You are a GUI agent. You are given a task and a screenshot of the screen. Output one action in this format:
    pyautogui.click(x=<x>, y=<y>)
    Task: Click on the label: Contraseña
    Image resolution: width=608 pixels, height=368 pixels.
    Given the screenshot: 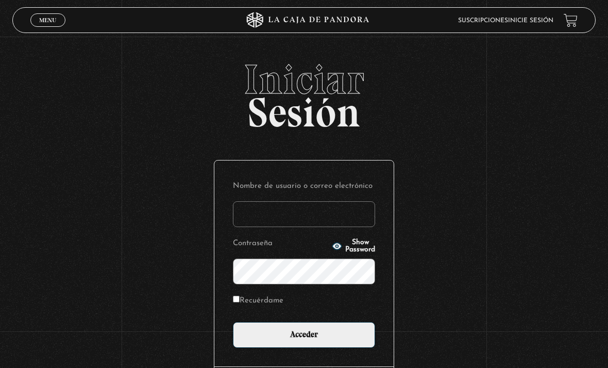 What is the action you would take?
    pyautogui.click(x=281, y=243)
    